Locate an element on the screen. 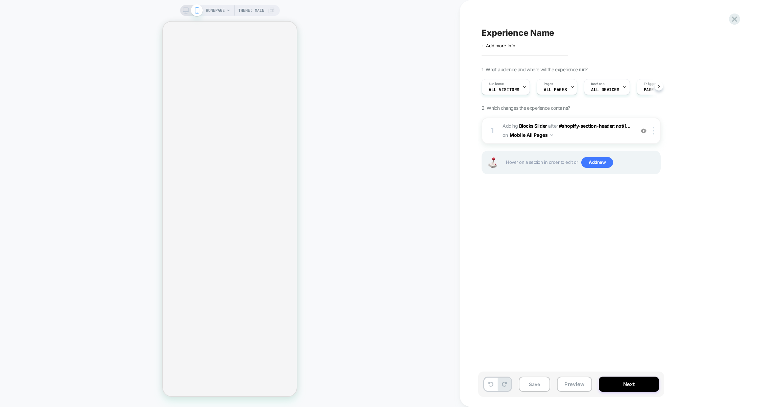 This screenshot has height=407, width=757. img: Joystick is located at coordinates (492, 163).